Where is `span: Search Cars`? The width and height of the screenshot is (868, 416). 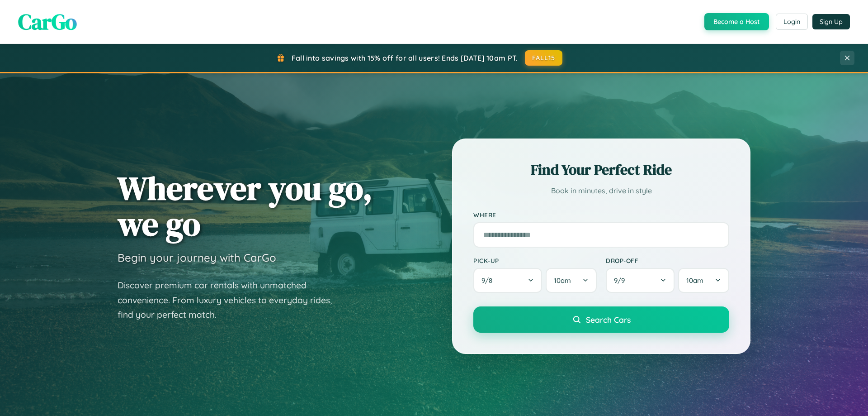
span: Search Cars is located at coordinates (608, 319).